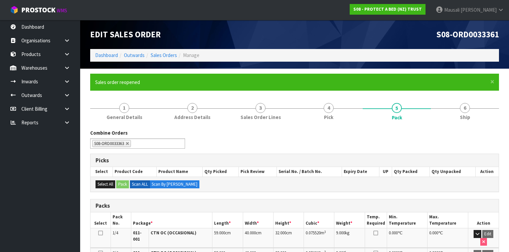 The image size is (509, 252). Describe the element at coordinates (309, 172) in the screenshot. I see `th: Serial No. / Batch No.` at that location.